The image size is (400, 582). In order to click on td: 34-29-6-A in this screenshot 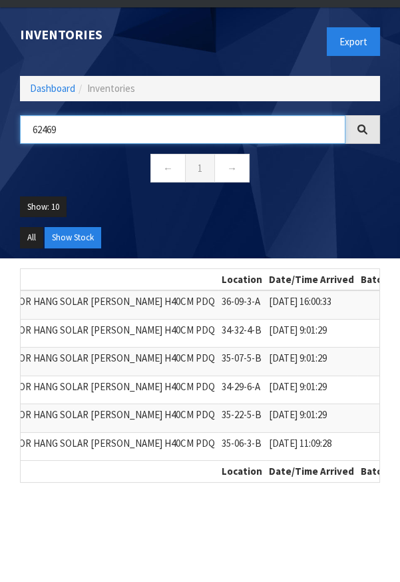, I will do `click(242, 390)`.